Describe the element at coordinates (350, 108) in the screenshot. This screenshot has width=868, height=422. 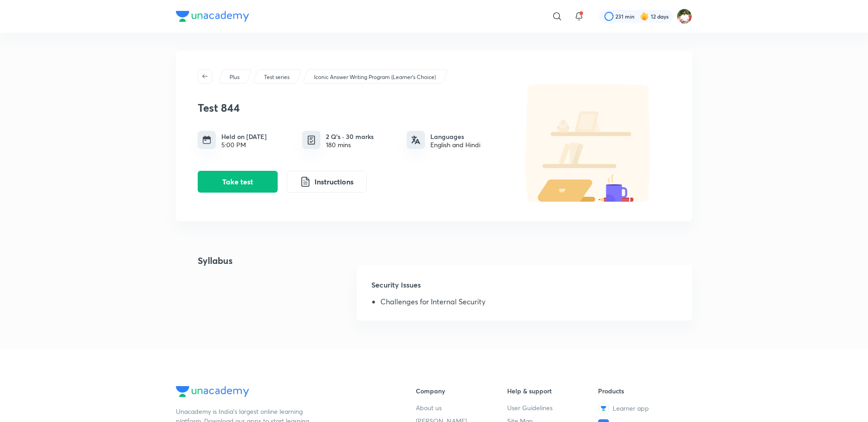
I see `h3: Test 844` at that location.